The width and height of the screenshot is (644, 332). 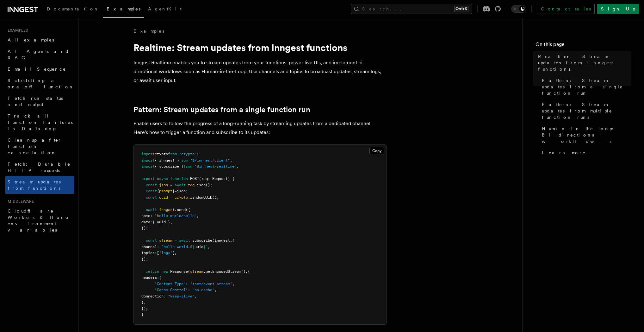 What do you see at coordinates (211, 284) in the screenshot?
I see `span: "text/event-stream"` at bounding box center [211, 284].